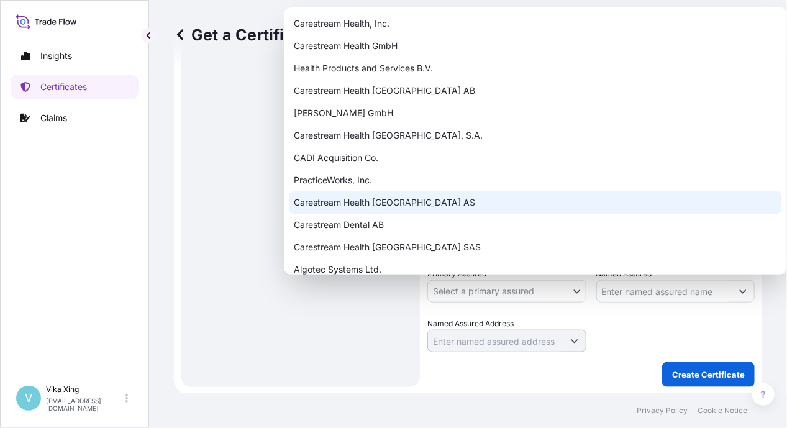 Image resolution: width=787 pixels, height=428 pixels. What do you see at coordinates (535, 270) in the screenshot?
I see `div: Algotec Systems Ltd.` at bounding box center [535, 270].